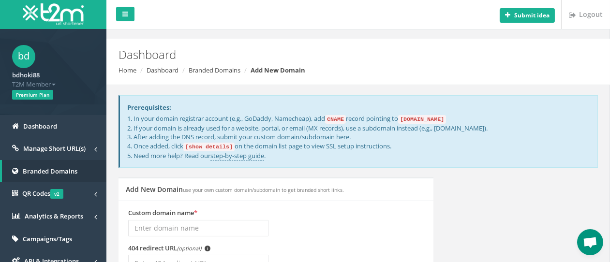  I want to click on label: Custom domain name, so click(163, 213).